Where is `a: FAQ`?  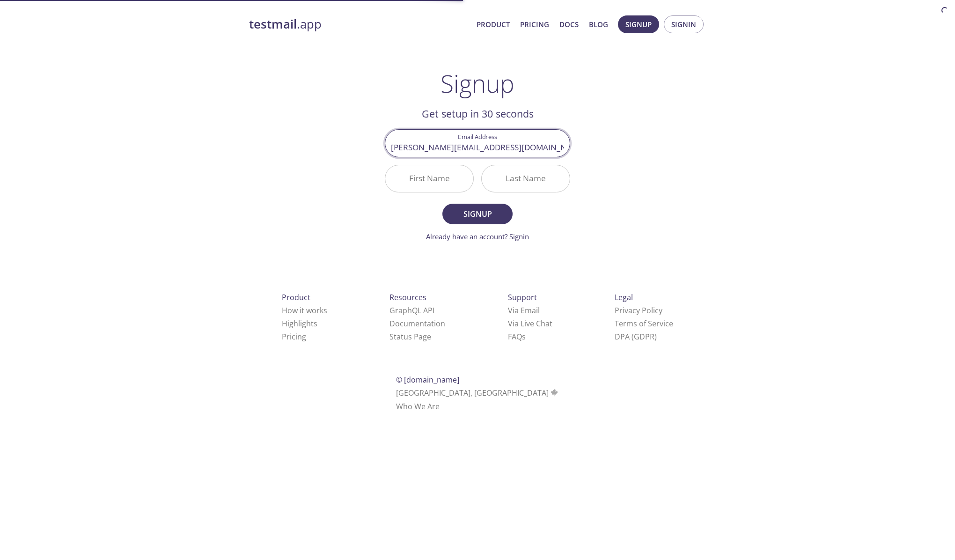
a: FAQ is located at coordinates (517, 336).